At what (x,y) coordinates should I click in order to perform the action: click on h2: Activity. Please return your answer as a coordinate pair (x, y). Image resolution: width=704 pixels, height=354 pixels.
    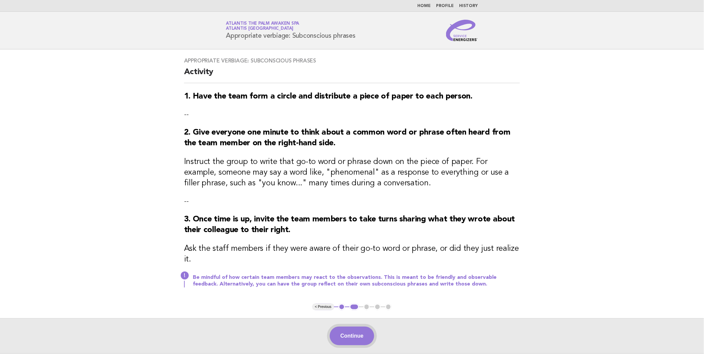
    Looking at the image, I should click on (352, 75).